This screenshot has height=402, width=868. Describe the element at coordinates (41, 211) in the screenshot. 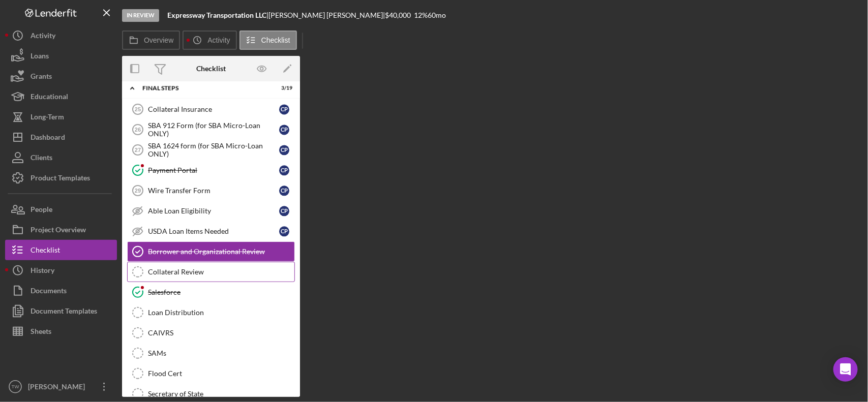

I see `div: People` at that location.